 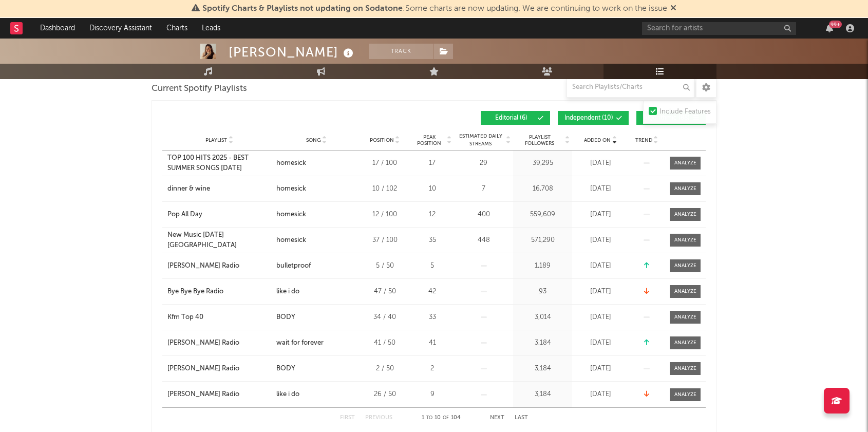 I want to click on button: Editorial(6), so click(x=515, y=117).